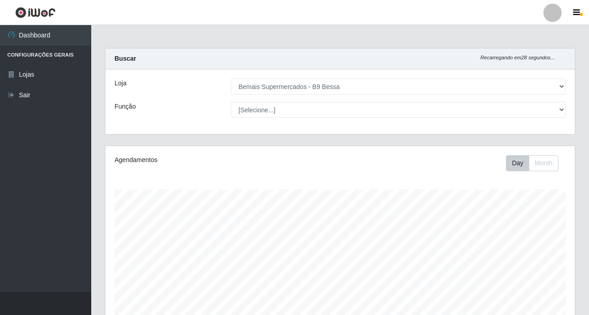  Describe the element at coordinates (535, 163) in the screenshot. I see `div: Toolbar with button groups` at that location.